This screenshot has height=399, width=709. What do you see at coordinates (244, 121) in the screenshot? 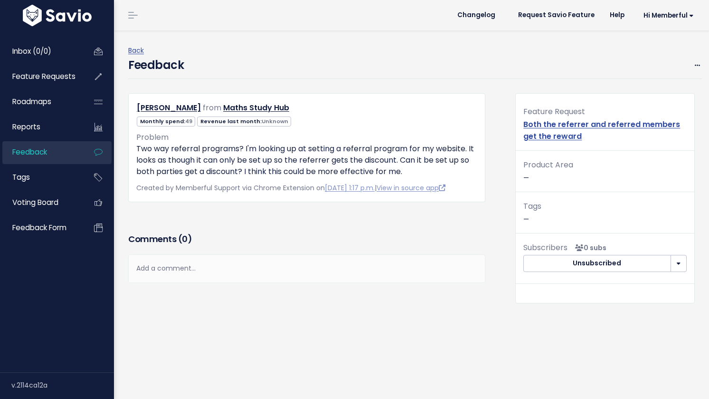
I see `span: Revenue last month:` at bounding box center [244, 121].